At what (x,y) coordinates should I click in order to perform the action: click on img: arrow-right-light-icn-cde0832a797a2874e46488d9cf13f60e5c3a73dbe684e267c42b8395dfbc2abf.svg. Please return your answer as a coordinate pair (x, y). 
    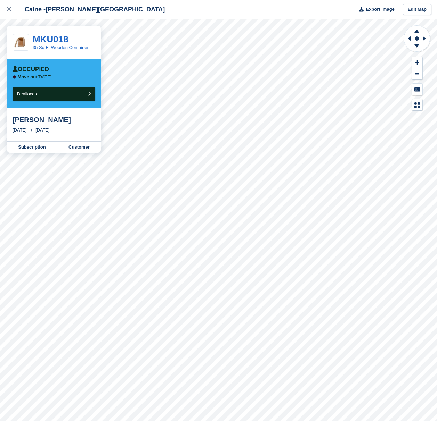
    Looking at the image, I should click on (31, 130).